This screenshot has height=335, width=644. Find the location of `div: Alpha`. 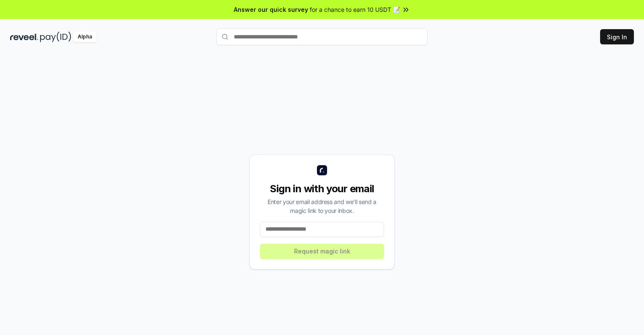

div: Alpha is located at coordinates (85, 37).